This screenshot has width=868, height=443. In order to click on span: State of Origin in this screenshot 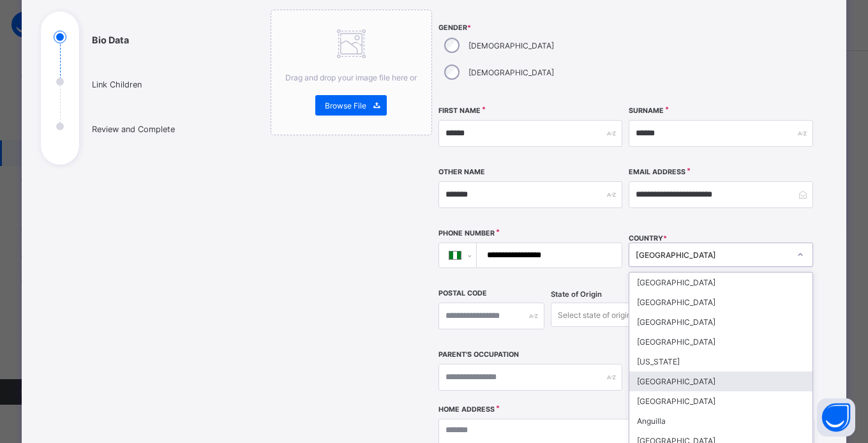, I will do `click(576, 294)`.